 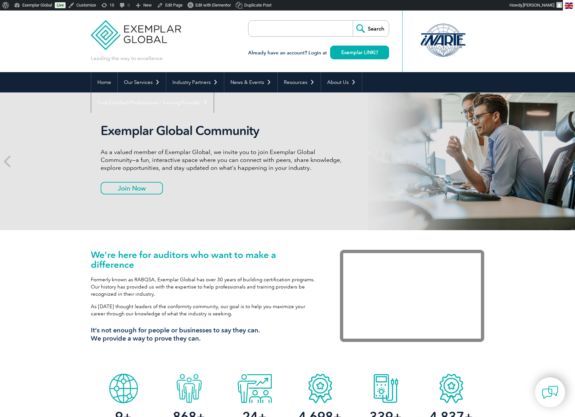 What do you see at coordinates (299, 82) in the screenshot?
I see `a: Resources` at bounding box center [299, 82].